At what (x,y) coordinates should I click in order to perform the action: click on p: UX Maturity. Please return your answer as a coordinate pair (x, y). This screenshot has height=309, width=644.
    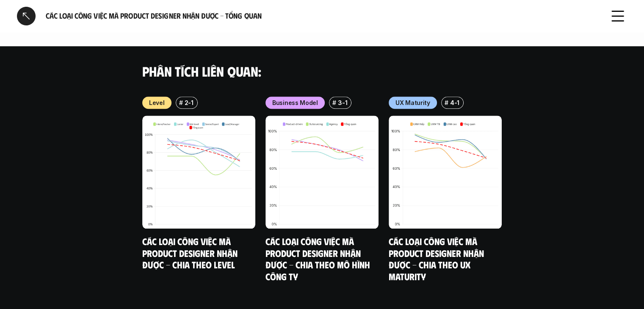
    Looking at the image, I should click on (413, 103).